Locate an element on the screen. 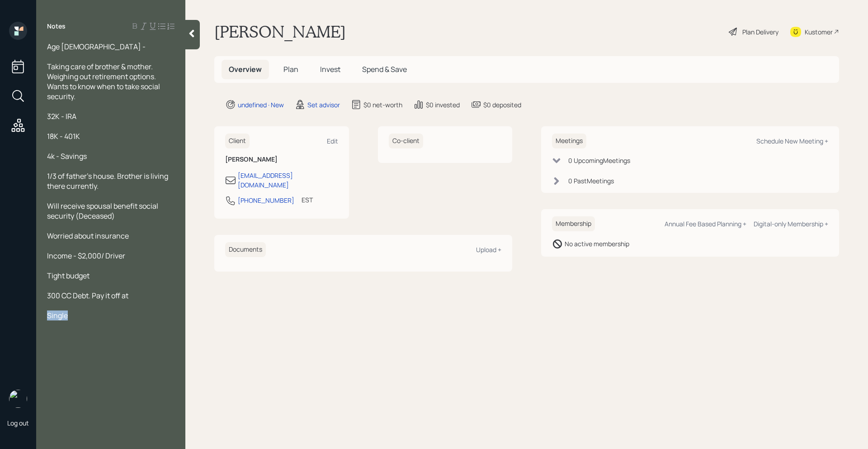  span: Will receive spousal benefit social security (Deceased) is located at coordinates (103, 211).